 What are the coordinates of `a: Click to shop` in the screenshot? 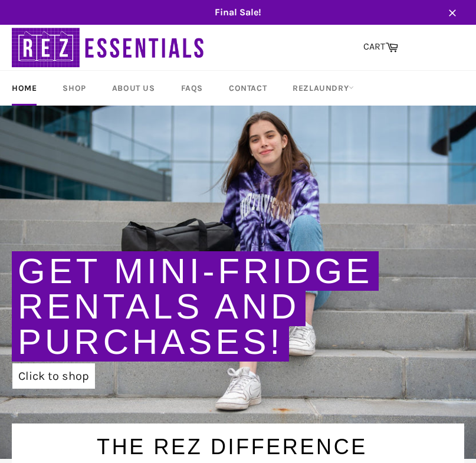 It's located at (54, 376).